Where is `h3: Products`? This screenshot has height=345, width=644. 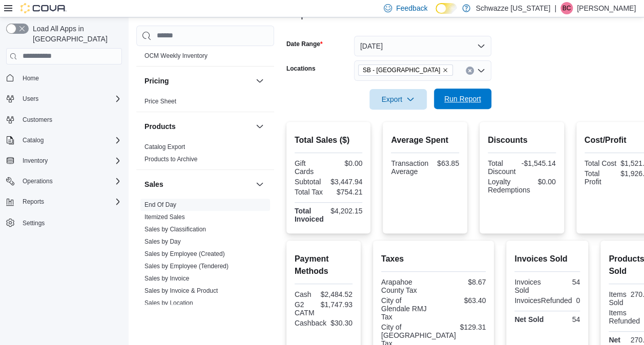
h3: Products is located at coordinates (160, 126).